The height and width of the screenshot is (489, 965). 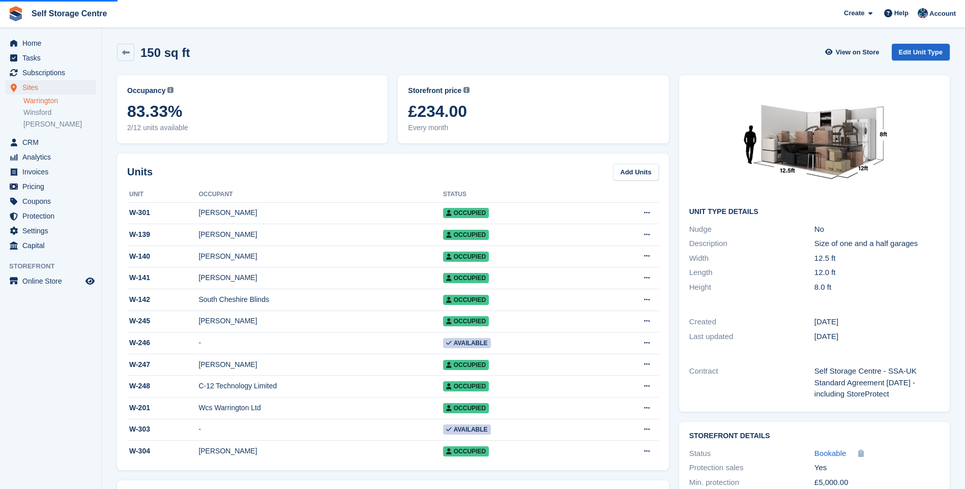 What do you see at coordinates (533, 128) in the screenshot?
I see `span: Every month` at bounding box center [533, 128].